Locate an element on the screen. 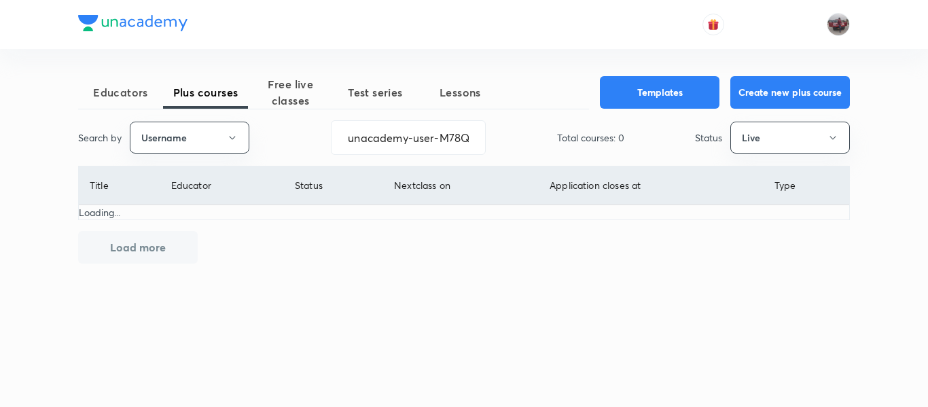  span: Lessons is located at coordinates (460, 92).